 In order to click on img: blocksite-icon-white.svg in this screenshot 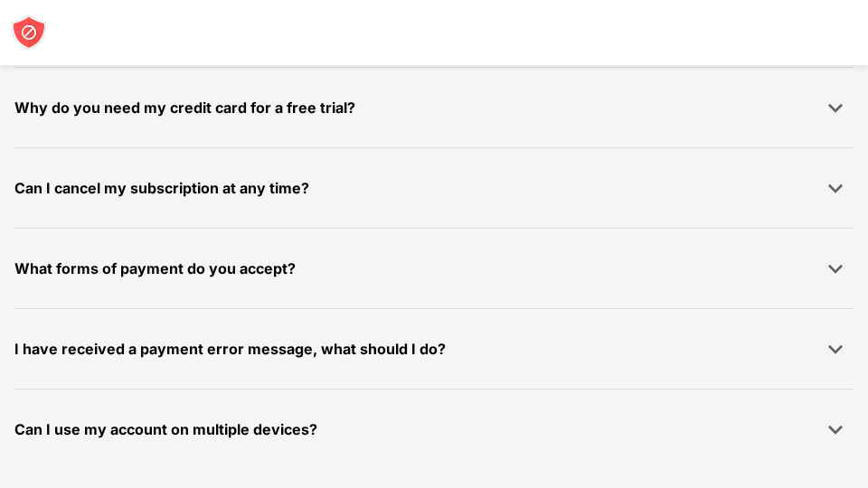, I will do `click(29, 33)`.